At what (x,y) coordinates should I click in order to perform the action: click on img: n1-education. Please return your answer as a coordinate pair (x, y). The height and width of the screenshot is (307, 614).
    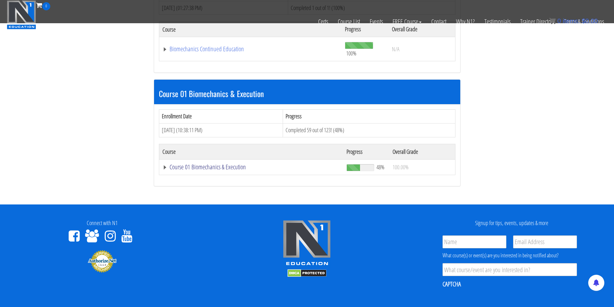
    Looking at the image, I should click on (21, 15).